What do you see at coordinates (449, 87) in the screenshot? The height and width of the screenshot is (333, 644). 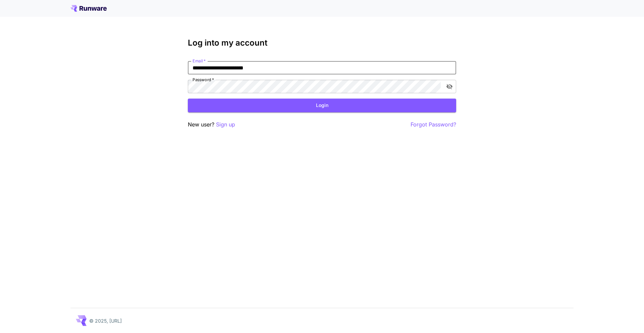 I see `button: toggle password visibility` at bounding box center [449, 87].